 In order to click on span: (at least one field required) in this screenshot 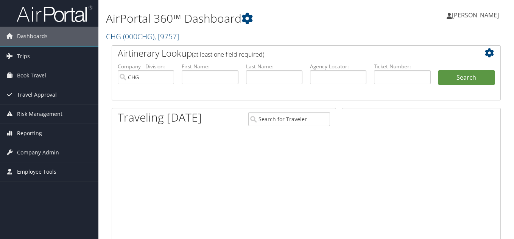, I will do `click(228, 54)`.